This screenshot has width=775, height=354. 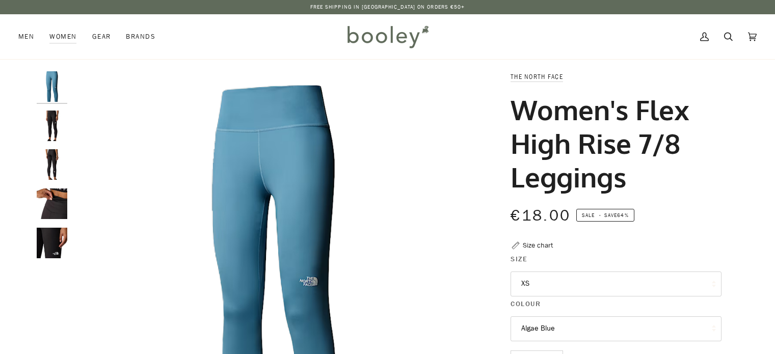 What do you see at coordinates (101, 37) in the screenshot?
I see `div: Gear` at bounding box center [101, 37].